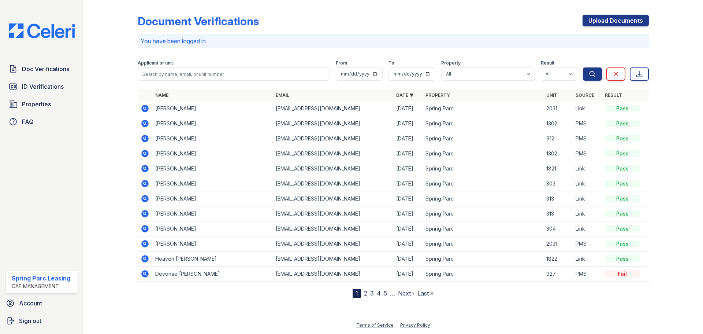  Describe the element at coordinates (198, 21) in the screenshot. I see `div: Document Verifications` at that location.